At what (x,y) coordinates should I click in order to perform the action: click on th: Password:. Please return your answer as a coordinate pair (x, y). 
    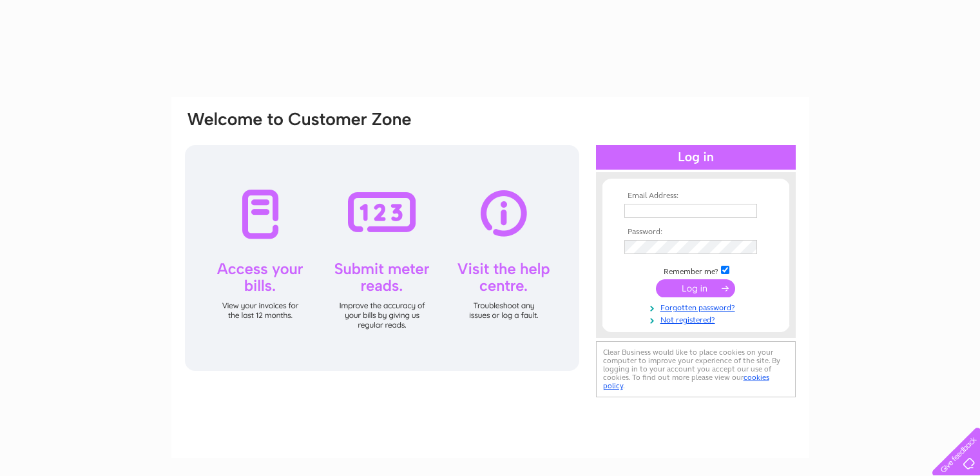
    Looking at the image, I should click on (696, 232).